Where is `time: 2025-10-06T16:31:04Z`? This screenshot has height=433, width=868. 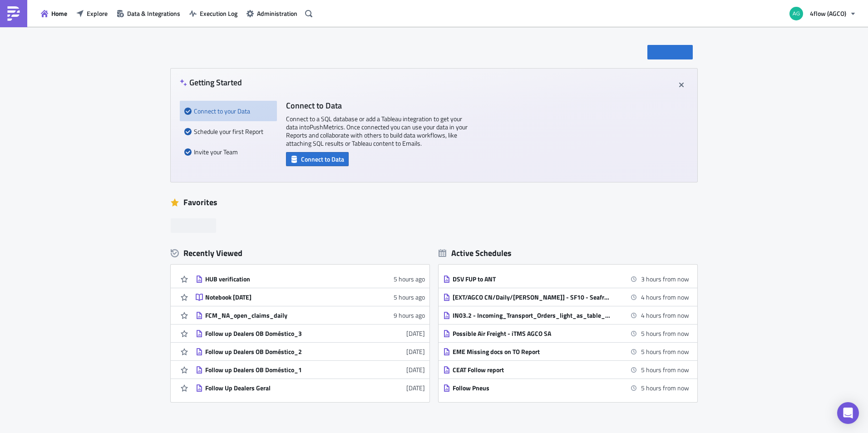 time: 2025-10-06T16:31:04Z is located at coordinates (409, 315).